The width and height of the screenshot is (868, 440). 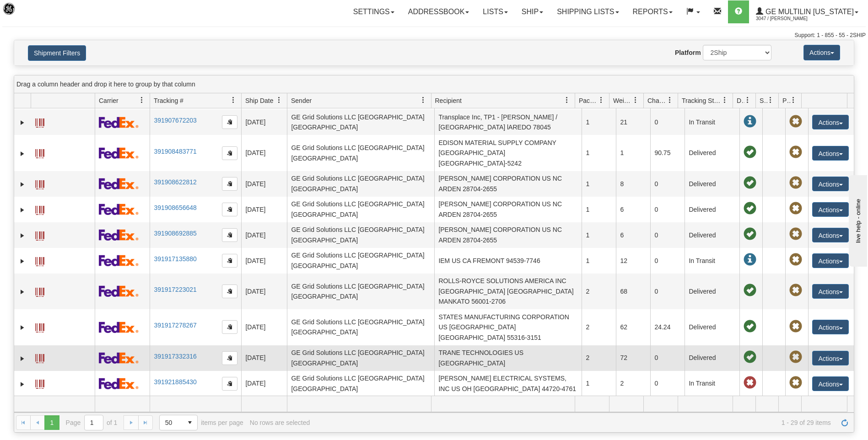 I want to click on td: 68, so click(x=633, y=292).